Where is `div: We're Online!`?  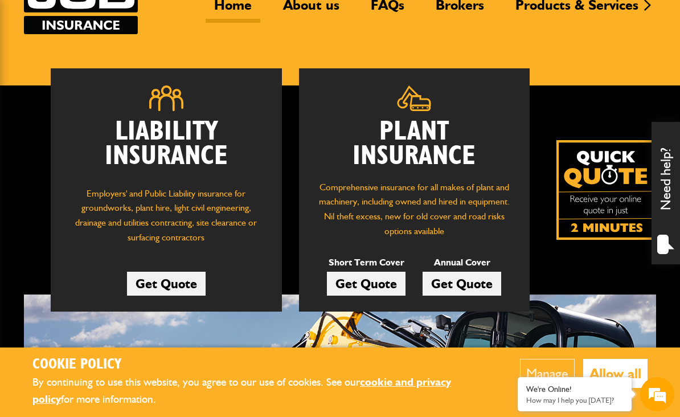 div: We're Online! is located at coordinates (575, 389).